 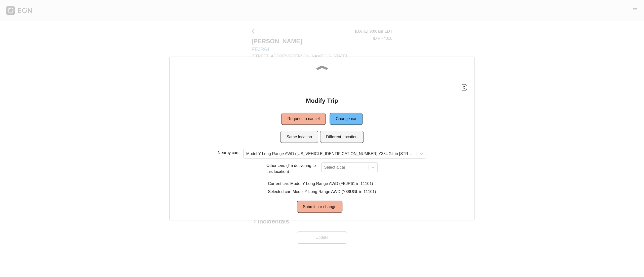 What do you see at coordinates (304, 119) in the screenshot?
I see `button: Request to cancel` at bounding box center [304, 119].